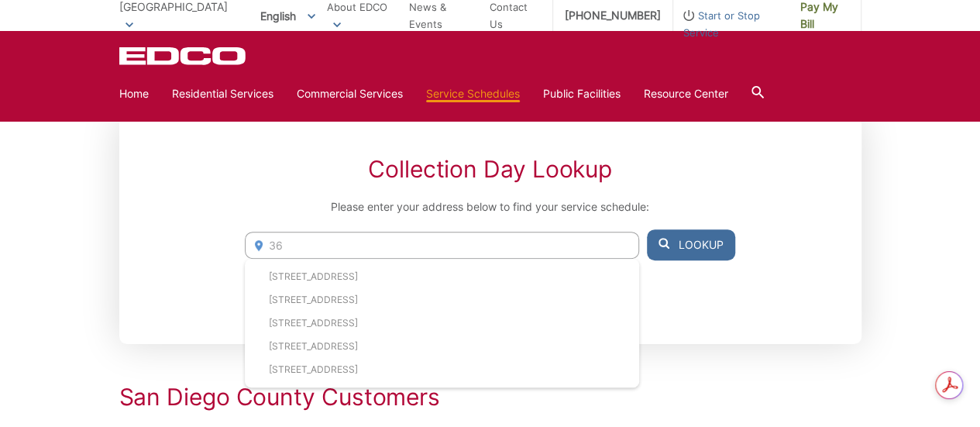 The height and width of the screenshot is (427, 980). Describe the element at coordinates (349, 94) in the screenshot. I see `a: Commercial Services` at that location.